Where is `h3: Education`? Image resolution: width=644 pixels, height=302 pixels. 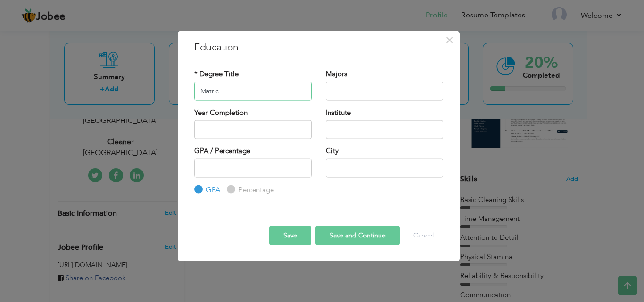 h3: Education is located at coordinates (319, 47).